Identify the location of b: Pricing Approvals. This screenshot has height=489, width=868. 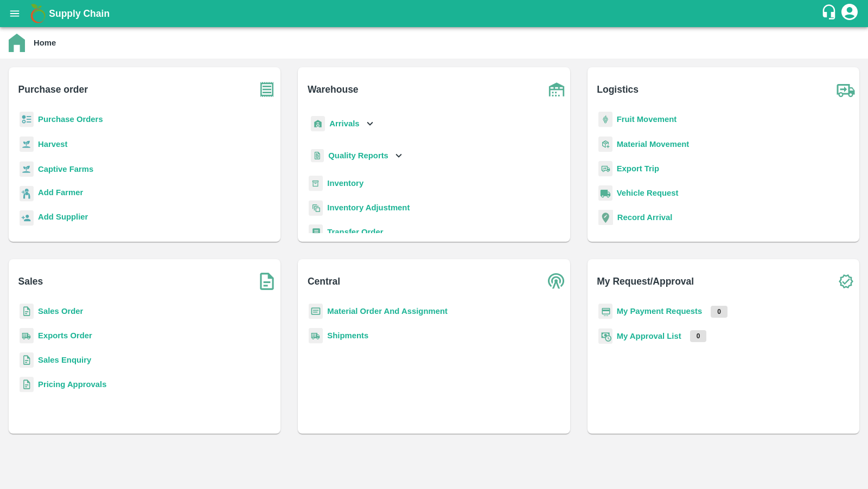
(73, 384).